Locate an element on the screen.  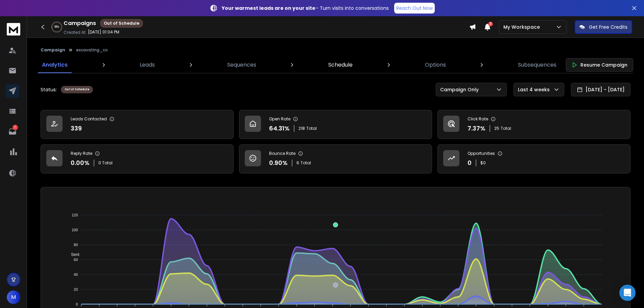
tspan: 60 is located at coordinates (76, 260).